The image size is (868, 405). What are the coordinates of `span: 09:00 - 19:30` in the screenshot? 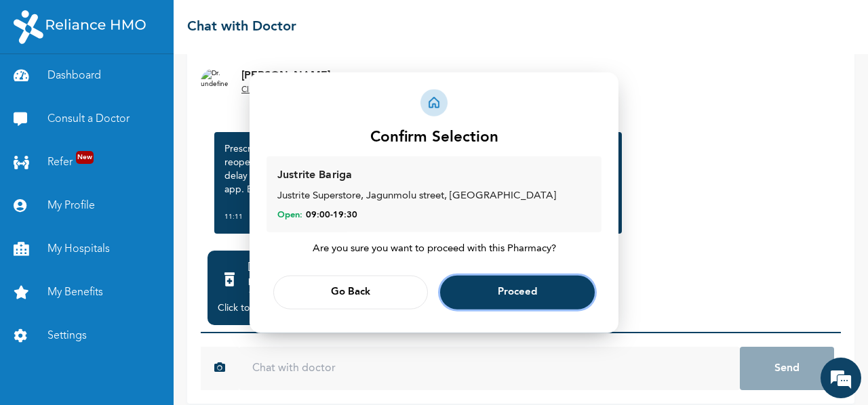 It's located at (332, 216).